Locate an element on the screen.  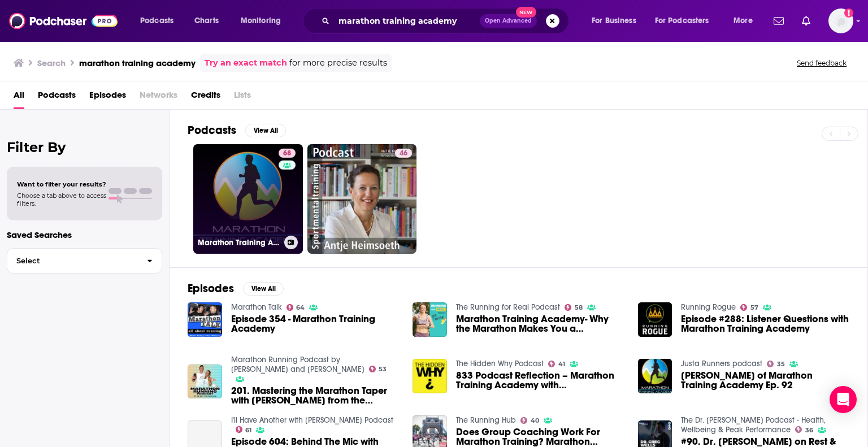
a: 58 is located at coordinates (574, 307).